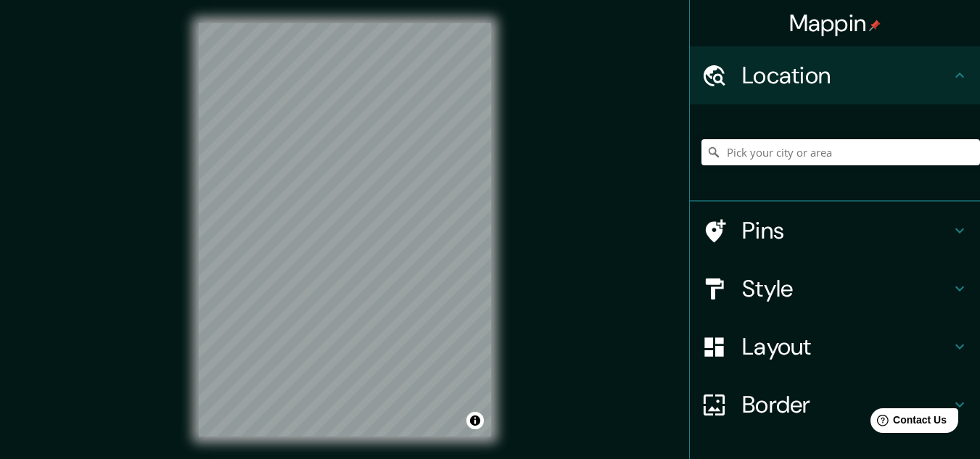 The width and height of the screenshot is (980, 459). What do you see at coordinates (835, 289) in the screenshot?
I see `div: Style` at bounding box center [835, 289].